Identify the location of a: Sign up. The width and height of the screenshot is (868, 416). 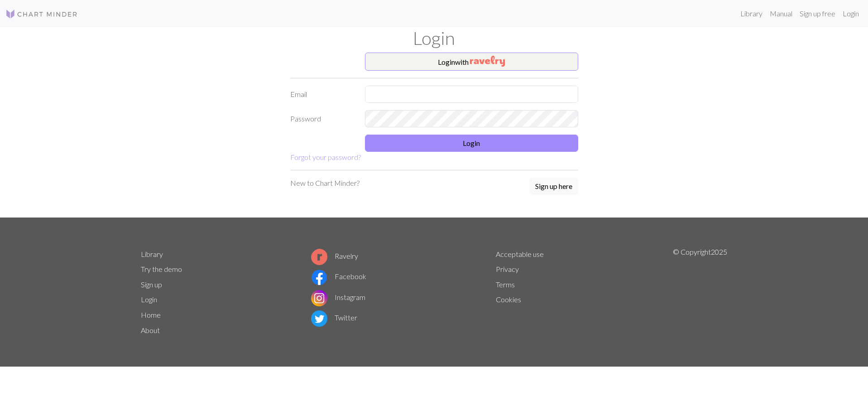
(151, 284).